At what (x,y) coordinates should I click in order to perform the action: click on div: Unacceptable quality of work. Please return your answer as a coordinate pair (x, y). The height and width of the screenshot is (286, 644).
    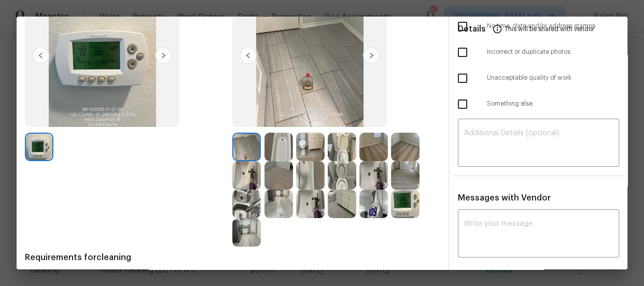
    Looking at the image, I should click on (538, 78).